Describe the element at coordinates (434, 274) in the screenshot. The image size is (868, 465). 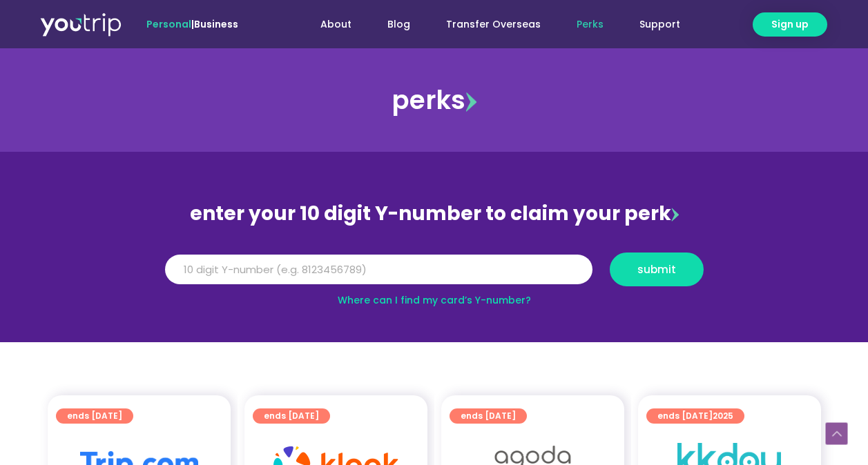
I see `form: Y Number` at that location.